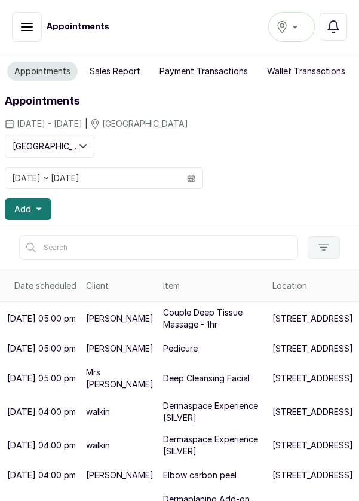 The image size is (359, 501). Describe the element at coordinates (213, 286) in the screenshot. I see `div: Item` at that location.